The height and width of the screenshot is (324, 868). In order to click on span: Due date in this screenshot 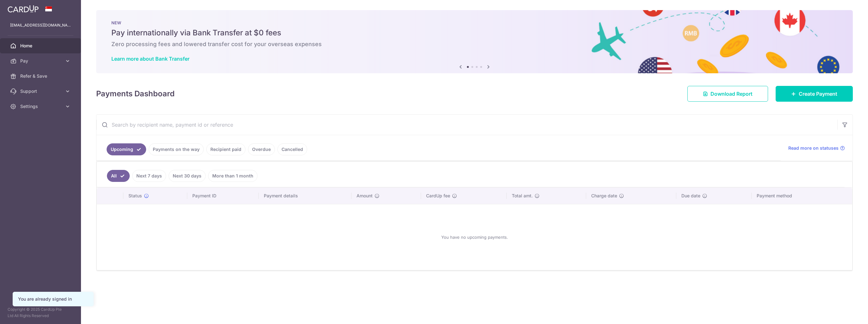, I will do `click(691, 196)`.